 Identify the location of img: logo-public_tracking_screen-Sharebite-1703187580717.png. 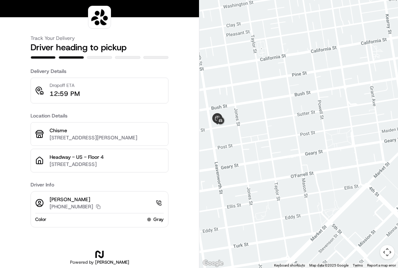
(99, 17).